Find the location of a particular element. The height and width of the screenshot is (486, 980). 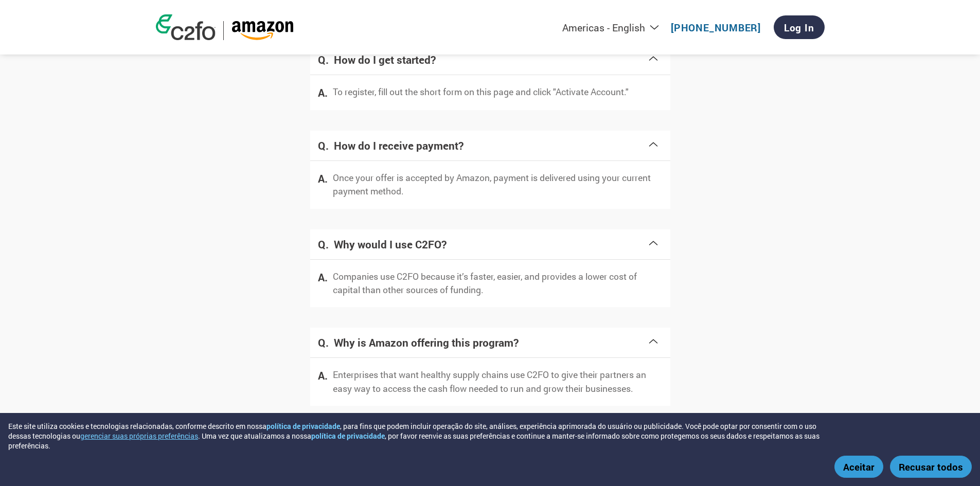

div: Este site utiliza cookies e tecnologias relacionadas, conforme descrito em nossa , para fins que ... is located at coordinates (423, 436).